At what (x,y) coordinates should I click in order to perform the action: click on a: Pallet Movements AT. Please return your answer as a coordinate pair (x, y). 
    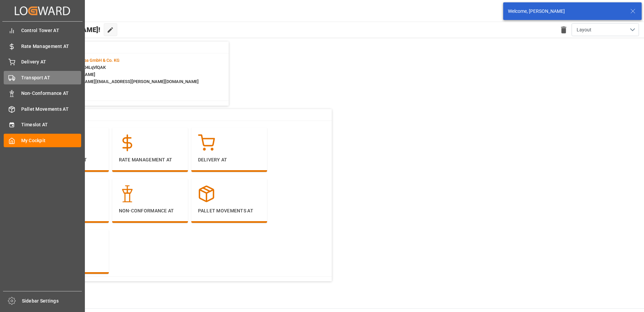
    Looking at the image, I should click on (43, 109).